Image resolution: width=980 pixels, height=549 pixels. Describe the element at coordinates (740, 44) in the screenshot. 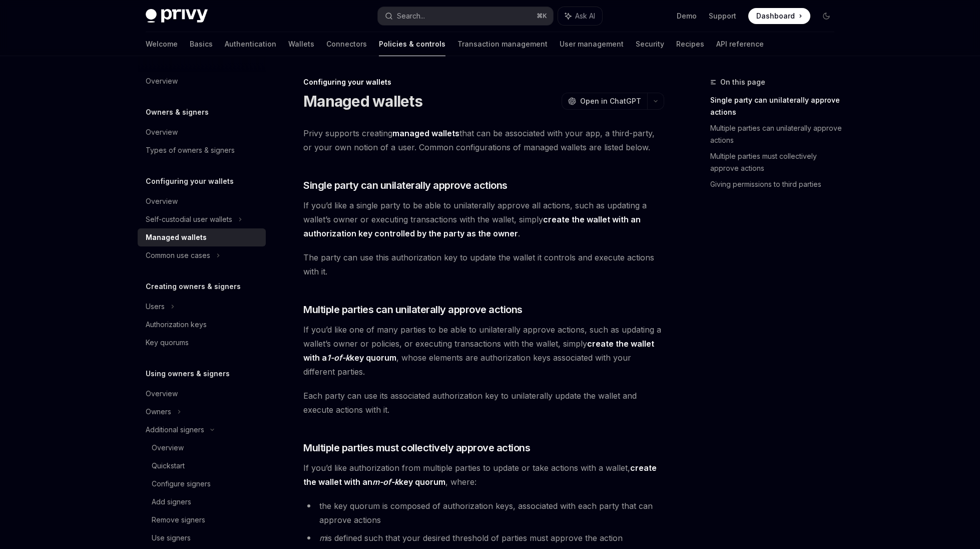

I see `a: API reference` at that location.